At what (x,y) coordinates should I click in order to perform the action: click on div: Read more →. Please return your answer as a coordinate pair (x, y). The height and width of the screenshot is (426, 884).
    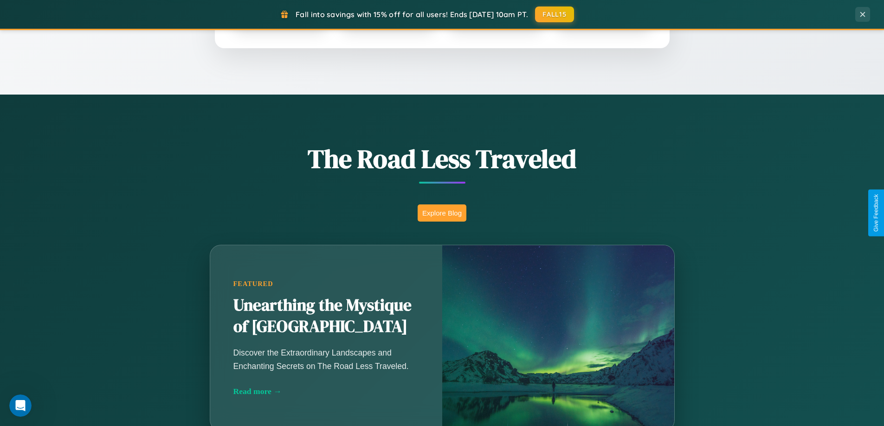
    Looking at the image, I should click on (326, 392).